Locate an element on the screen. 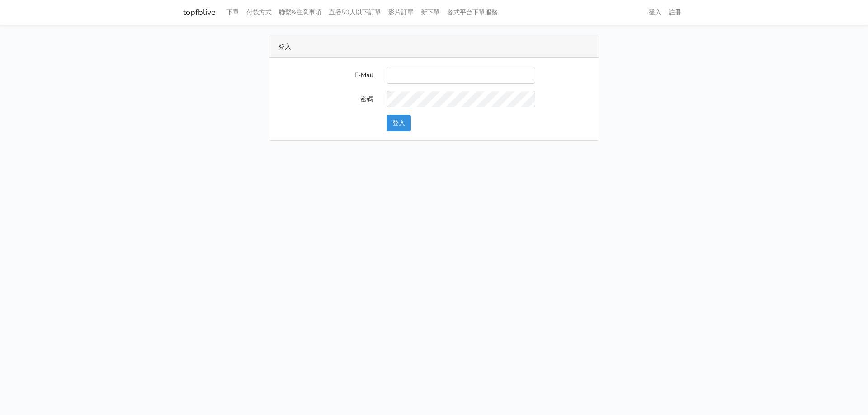  a: 新下單 is located at coordinates (430, 12).